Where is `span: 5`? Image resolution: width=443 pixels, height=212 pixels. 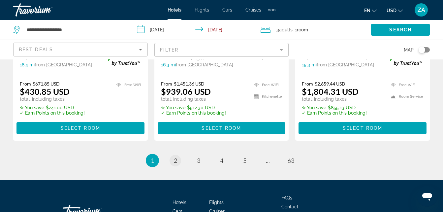
span: 5 is located at coordinates (245, 160).